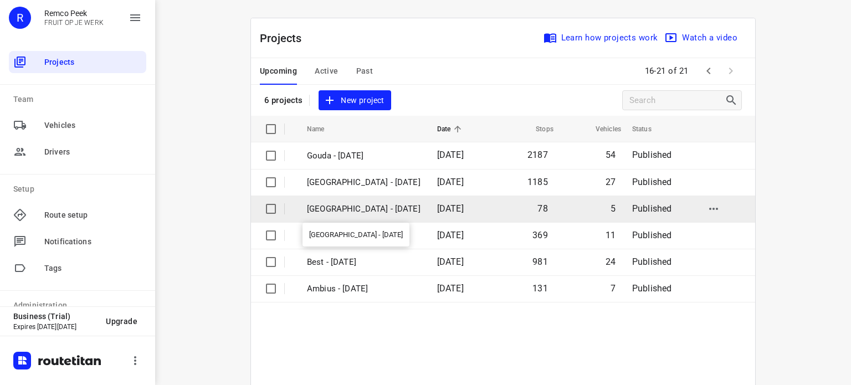 The width and height of the screenshot is (851, 385). I want to click on p: Business (Trial), so click(55, 316).